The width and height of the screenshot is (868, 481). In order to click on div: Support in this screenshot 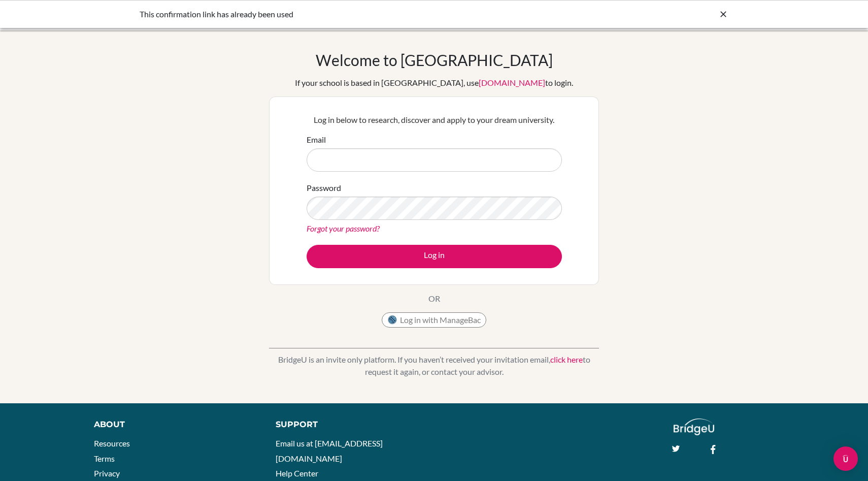, I will do `click(349, 425)`.